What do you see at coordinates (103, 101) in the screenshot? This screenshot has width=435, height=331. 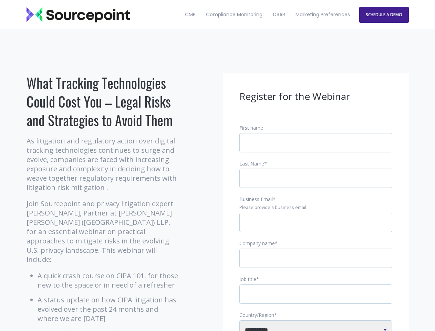 I see `h1: What Tracking Technologies Could Cost You – Legal Risks and Strategies to Avoid Them` at bounding box center [103, 101].